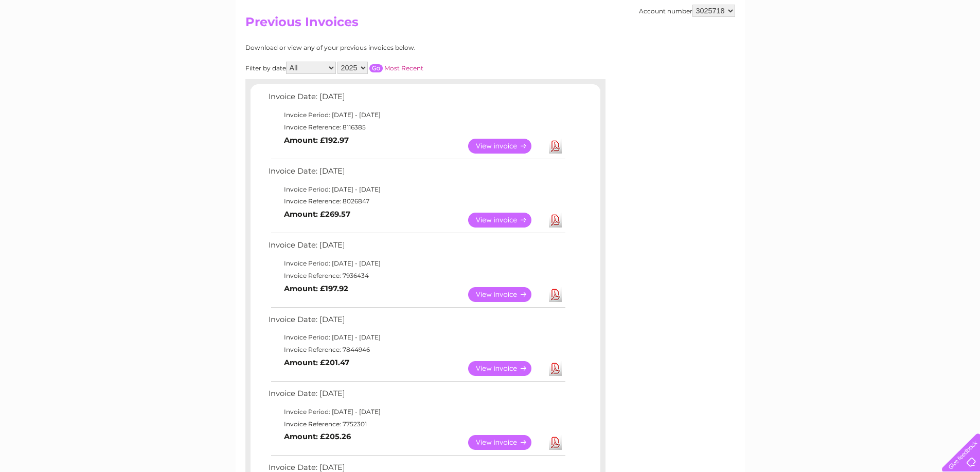 The width and height of the screenshot is (980, 472). I want to click on span: 0333 014 3131, so click(822, 11).